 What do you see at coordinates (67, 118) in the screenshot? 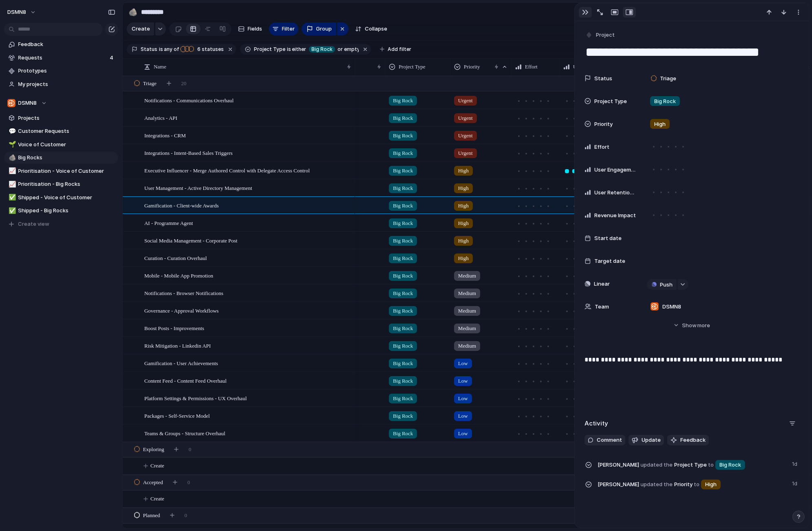
I see `span: Projects` at bounding box center [67, 118].